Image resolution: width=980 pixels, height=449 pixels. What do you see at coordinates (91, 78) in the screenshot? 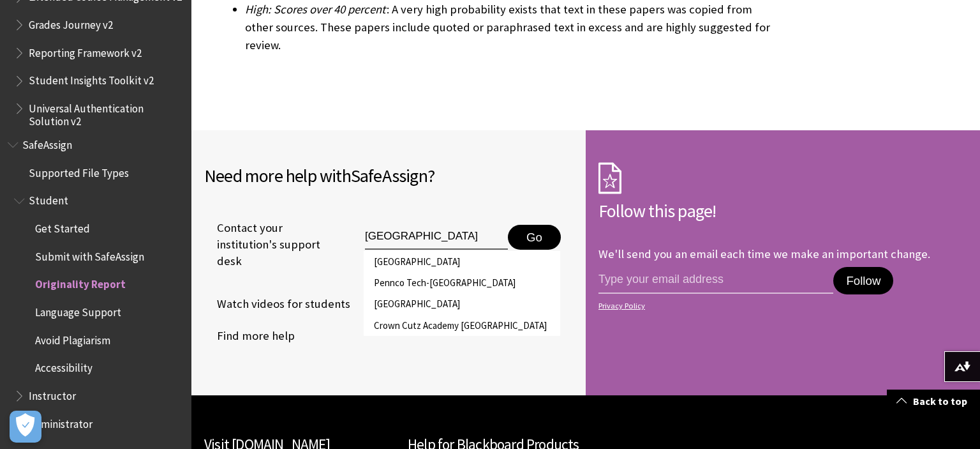
I see `span: Student Insights Toolkit v2` at bounding box center [91, 78].